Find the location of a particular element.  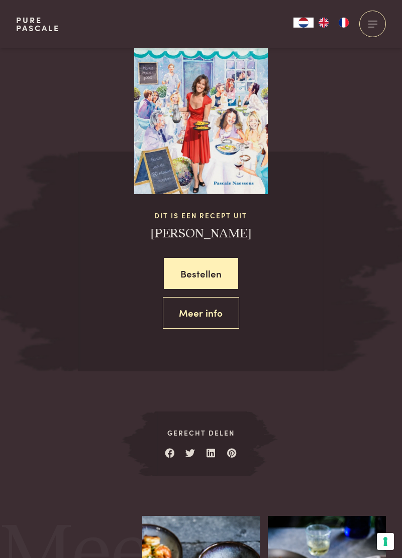

button: Uw voorkeuren voor toestemming voor trackingtechnologieën is located at coordinates (385, 542).